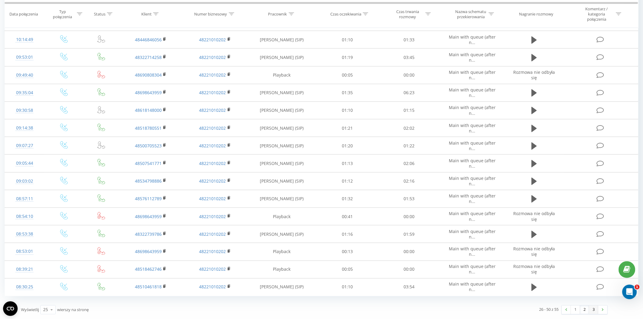 This screenshot has width=643, height=319. Describe the element at coordinates (148, 40) in the screenshot. I see `a: 48446846056` at that location.